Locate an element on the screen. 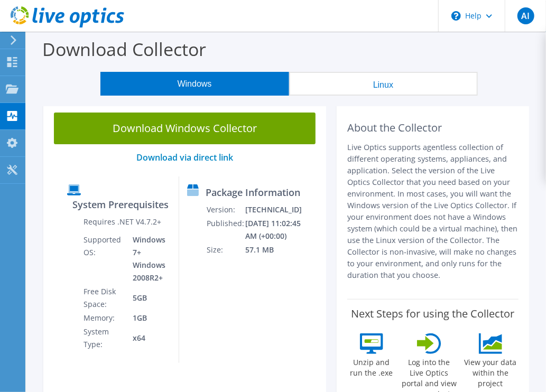  td: Published: is located at coordinates (225, 230).